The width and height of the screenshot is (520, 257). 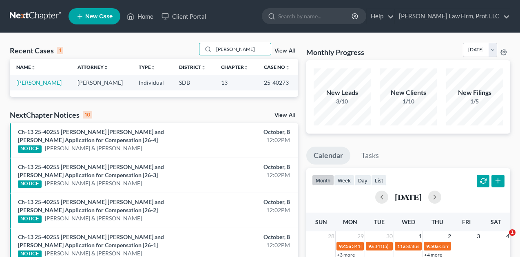 I want to click on a: Nameunfold_more, so click(x=26, y=67).